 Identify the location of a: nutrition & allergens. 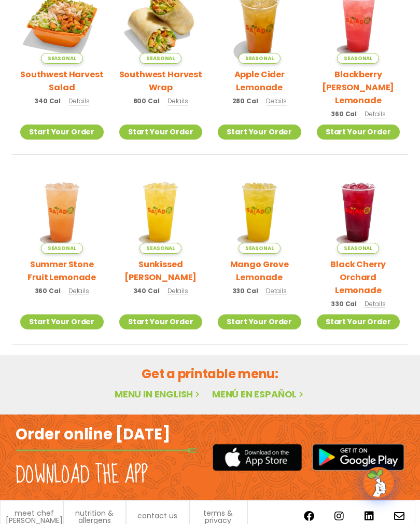
(95, 517).